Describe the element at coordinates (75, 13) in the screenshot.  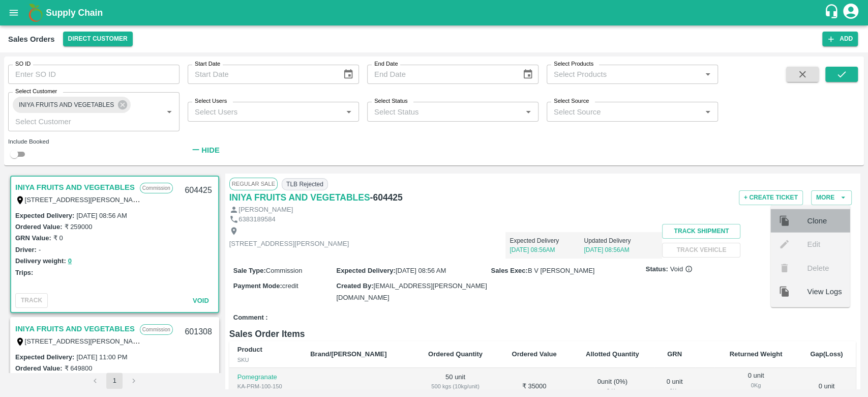
I see `b: Supply Chain` at that location.